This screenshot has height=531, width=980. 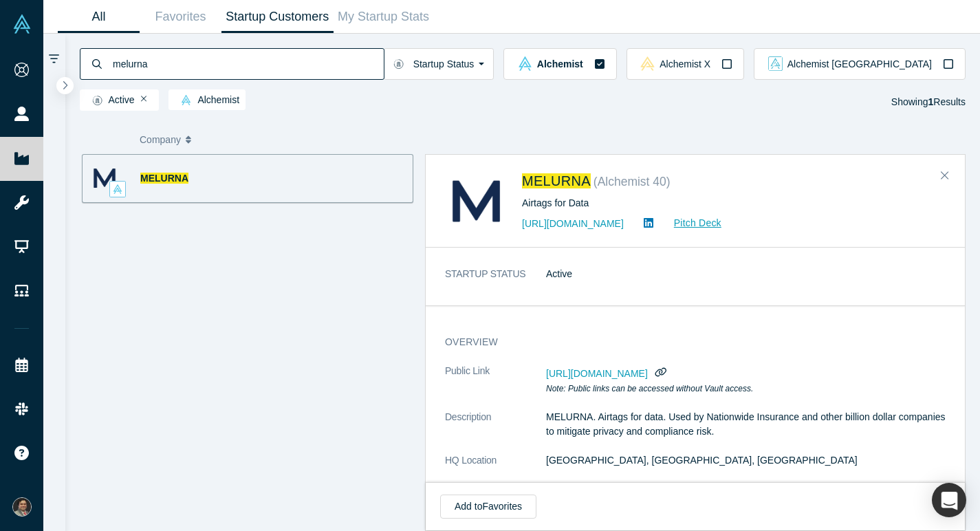 What do you see at coordinates (685, 64) in the screenshot?
I see `span: Alchemist X` at bounding box center [685, 64].